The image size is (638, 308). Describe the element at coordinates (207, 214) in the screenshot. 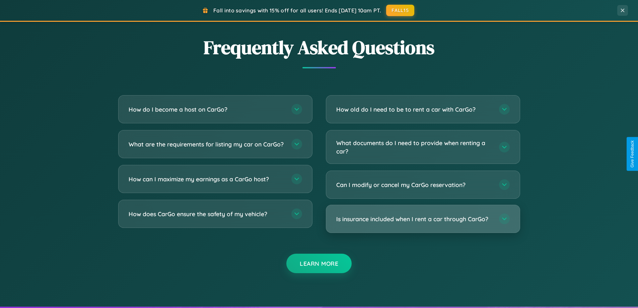

I see `h3: How does CarGo ensure the safety of my vehicle?` at that location.